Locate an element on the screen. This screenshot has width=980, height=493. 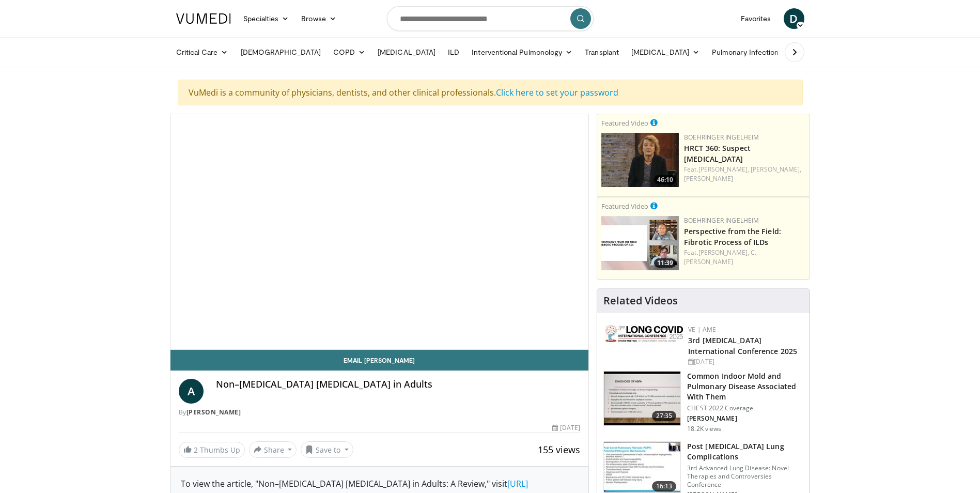
video-js: Video Player is located at coordinates (380, 232).